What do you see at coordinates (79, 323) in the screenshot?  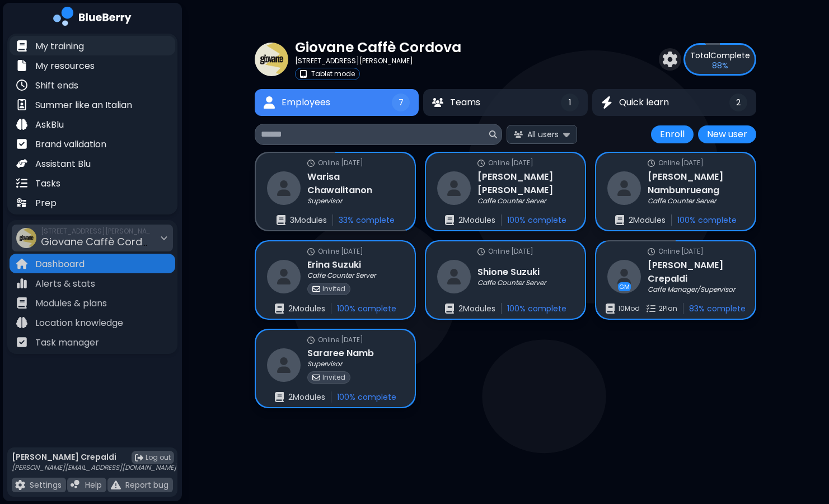 I see `p: Location knowledge` at bounding box center [79, 323].